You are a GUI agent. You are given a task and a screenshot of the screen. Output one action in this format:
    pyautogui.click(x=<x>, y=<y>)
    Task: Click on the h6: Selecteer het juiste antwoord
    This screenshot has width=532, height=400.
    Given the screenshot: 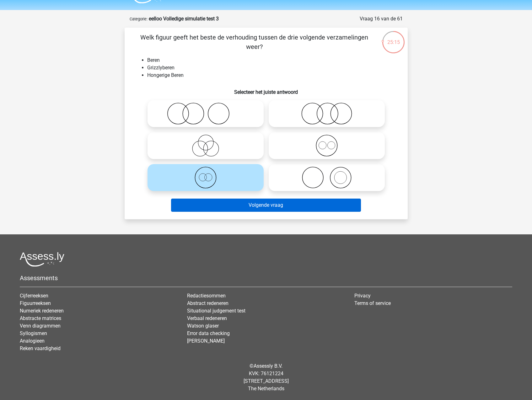 What is the action you would take?
    pyautogui.click(x=266, y=89)
    